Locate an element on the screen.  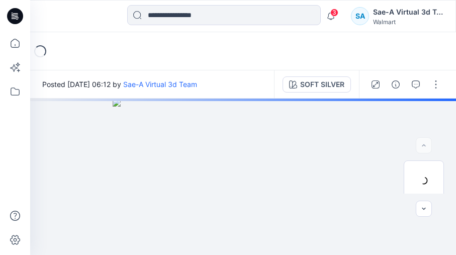
div: SOFT SILVER is located at coordinates (322, 84).